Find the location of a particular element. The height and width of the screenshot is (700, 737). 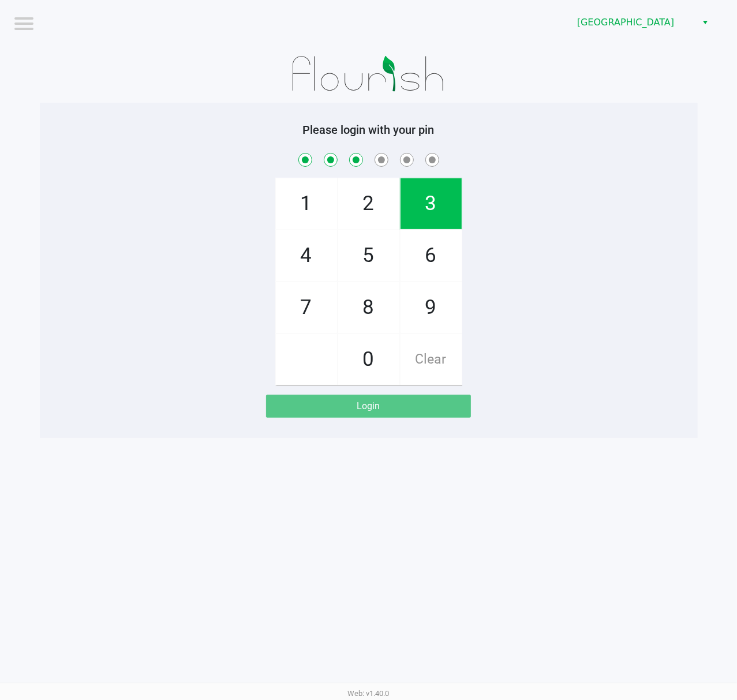

span: 7 is located at coordinates (307, 308).